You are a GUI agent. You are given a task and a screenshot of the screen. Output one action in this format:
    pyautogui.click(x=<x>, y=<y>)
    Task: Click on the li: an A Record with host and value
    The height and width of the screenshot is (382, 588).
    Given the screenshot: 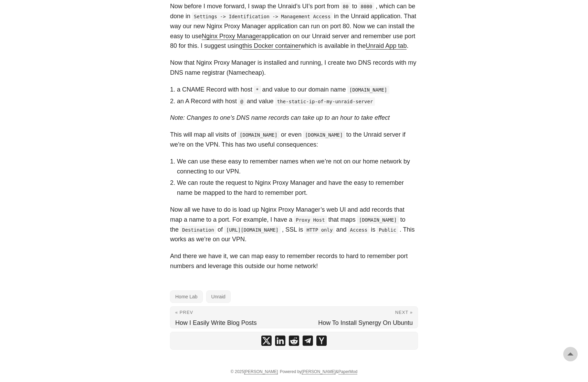 What is the action you would take?
    pyautogui.click(x=297, y=101)
    